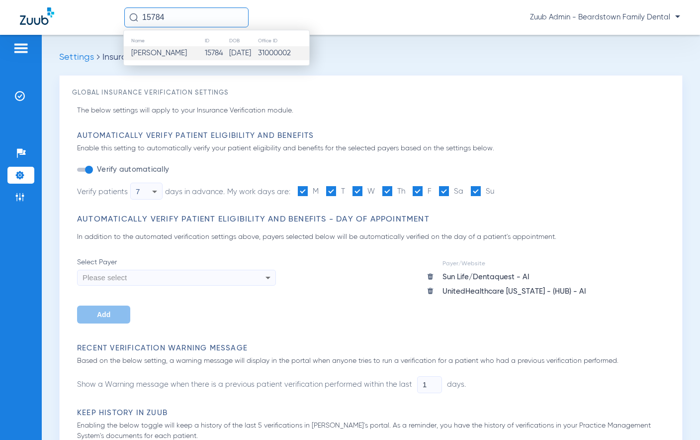 The height and width of the screenshot is (440, 700). What do you see at coordinates (374, 148) in the screenshot?
I see `p: Enable this setting to automatically verify your patient eligibility and benefits for the selecte...` at bounding box center [374, 148].